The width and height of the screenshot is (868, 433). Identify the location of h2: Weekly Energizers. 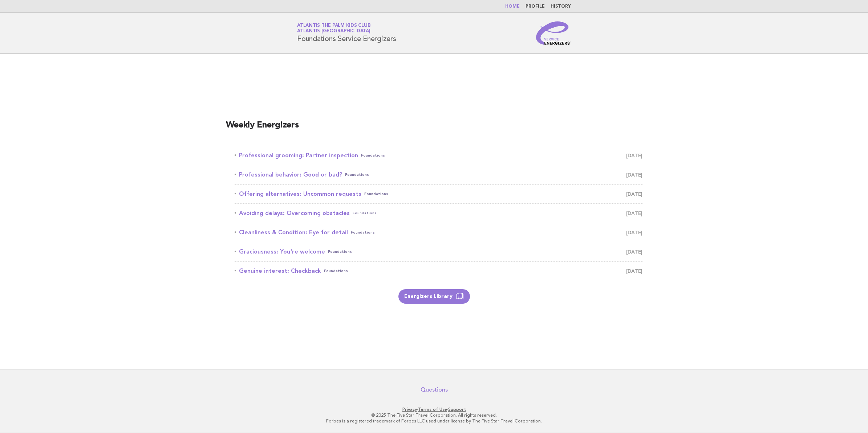
(434, 128).